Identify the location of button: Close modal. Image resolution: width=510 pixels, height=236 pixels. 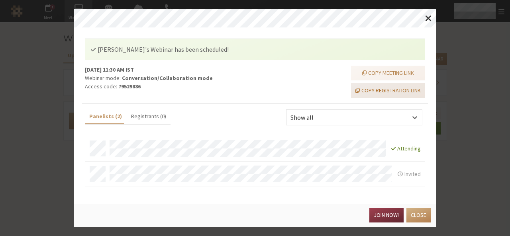
(429, 18).